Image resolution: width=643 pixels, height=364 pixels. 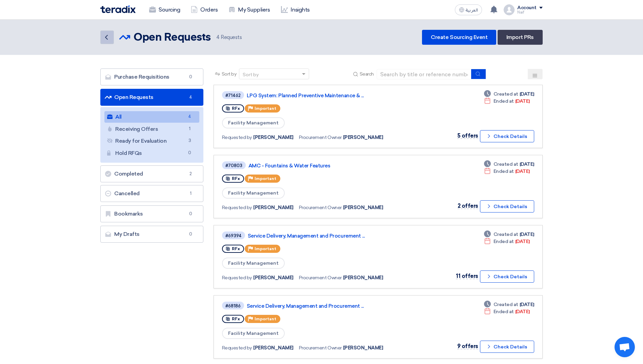 What do you see at coordinates (233, 96) in the screenshot?
I see `div: #71462` at bounding box center [233, 96].